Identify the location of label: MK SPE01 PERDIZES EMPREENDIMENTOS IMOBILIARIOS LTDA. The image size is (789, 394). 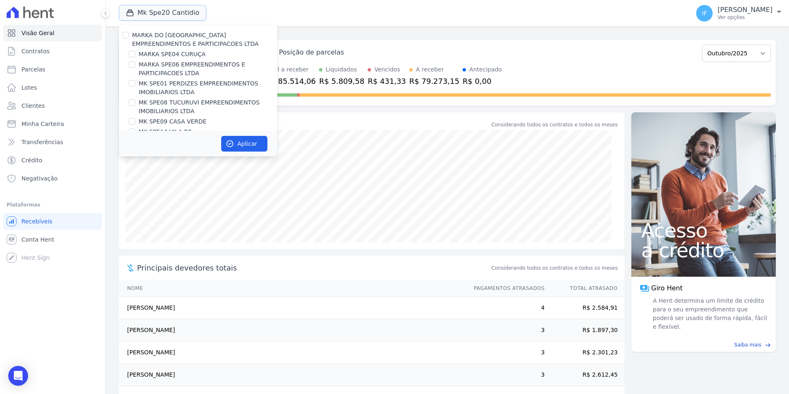
(208, 88).